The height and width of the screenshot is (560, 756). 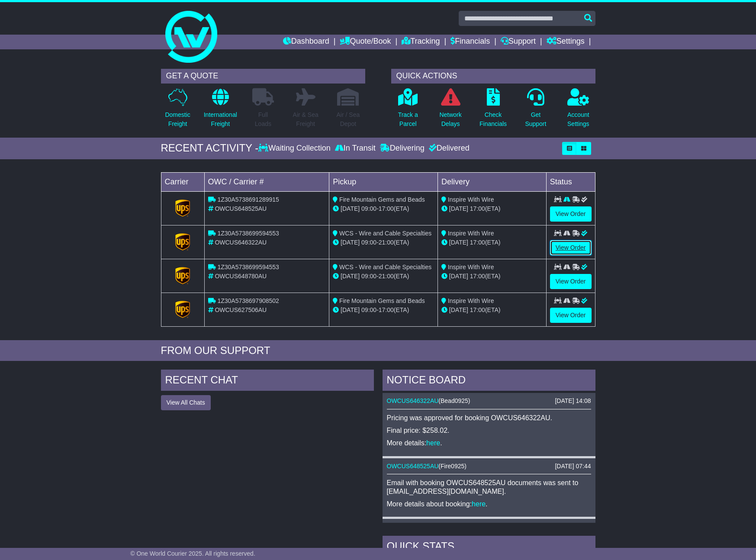 What do you see at coordinates (413, 401) in the screenshot?
I see `a: OWCUS646322AU` at bounding box center [413, 401].